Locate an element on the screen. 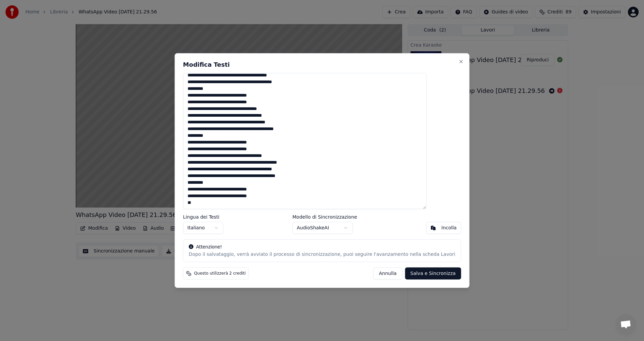 The height and width of the screenshot is (341, 644). button: Incolla is located at coordinates (444, 228).